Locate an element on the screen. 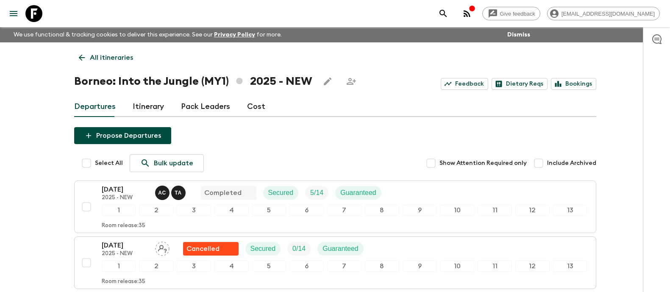  span: Include Archived is located at coordinates (572, 163).